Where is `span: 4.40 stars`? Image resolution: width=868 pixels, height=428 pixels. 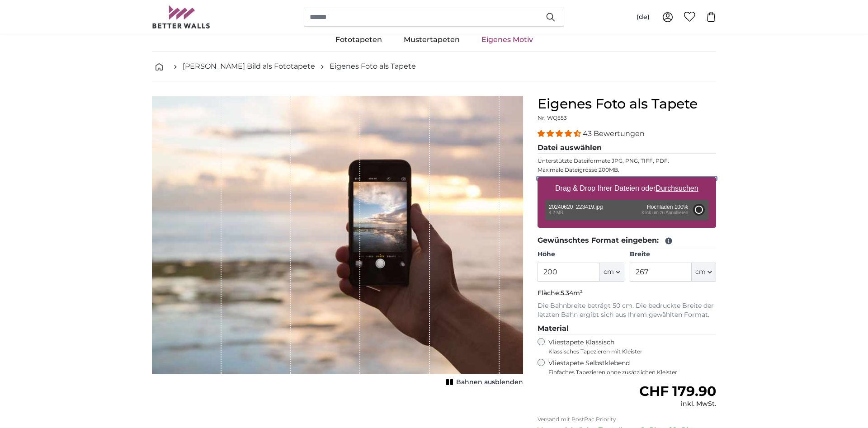 span: 4.40 stars is located at coordinates (560, 134).